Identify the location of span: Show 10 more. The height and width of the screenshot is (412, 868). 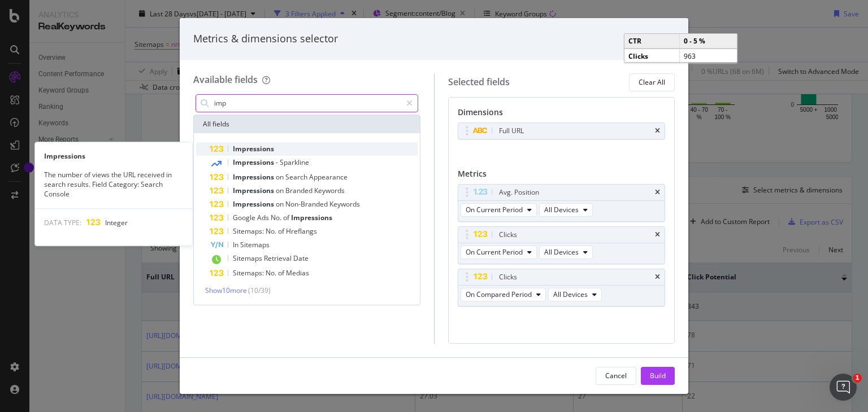
(226, 291).